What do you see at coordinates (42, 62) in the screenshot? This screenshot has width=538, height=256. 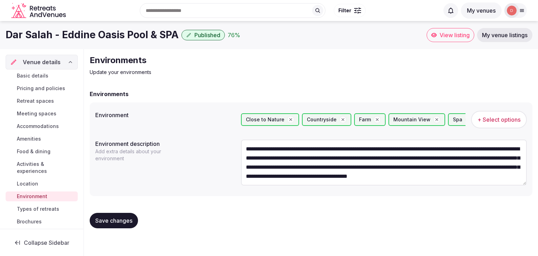 I see `span: Venue details` at bounding box center [42, 62].